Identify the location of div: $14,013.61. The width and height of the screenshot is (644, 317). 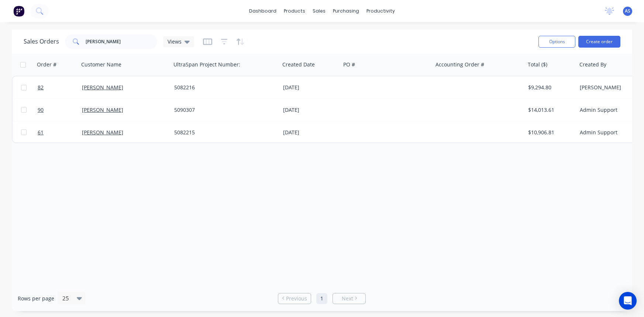
(550, 110).